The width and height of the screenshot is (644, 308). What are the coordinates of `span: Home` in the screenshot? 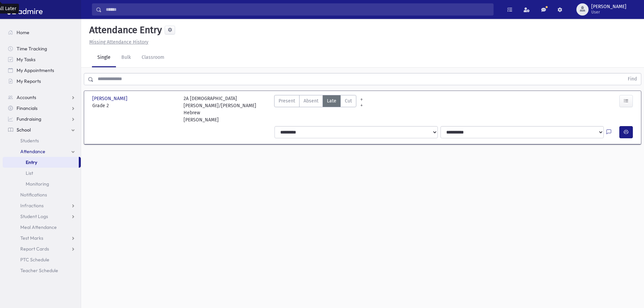 It's located at (23, 32).